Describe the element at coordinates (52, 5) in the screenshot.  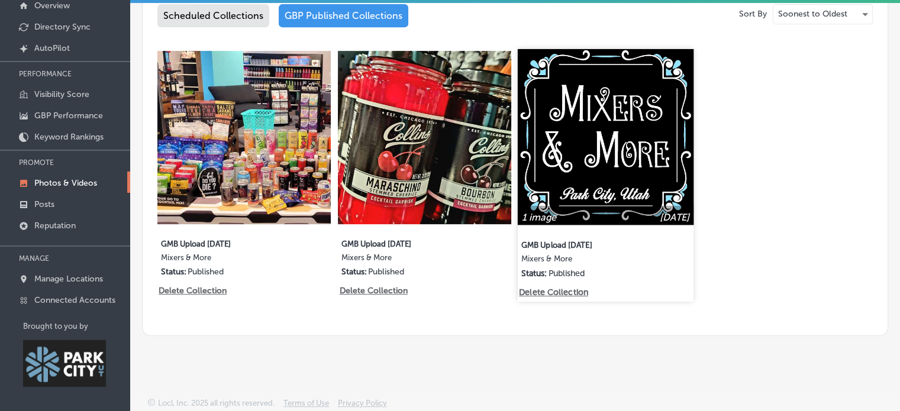
I see `p: Overview` at that location.